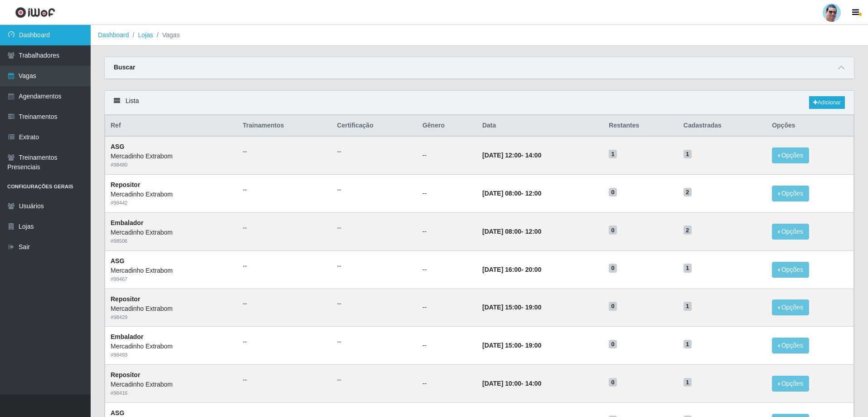 This screenshot has height=417, width=868. What do you see at coordinates (171, 164) in the screenshot?
I see `div: # 98480` at bounding box center [171, 164].